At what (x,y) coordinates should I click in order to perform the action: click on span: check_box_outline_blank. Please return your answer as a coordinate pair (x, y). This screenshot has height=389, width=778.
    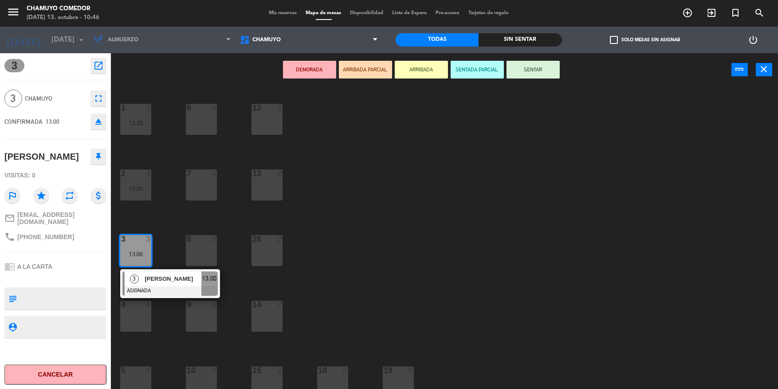
    Looking at the image, I should click on (614, 40).